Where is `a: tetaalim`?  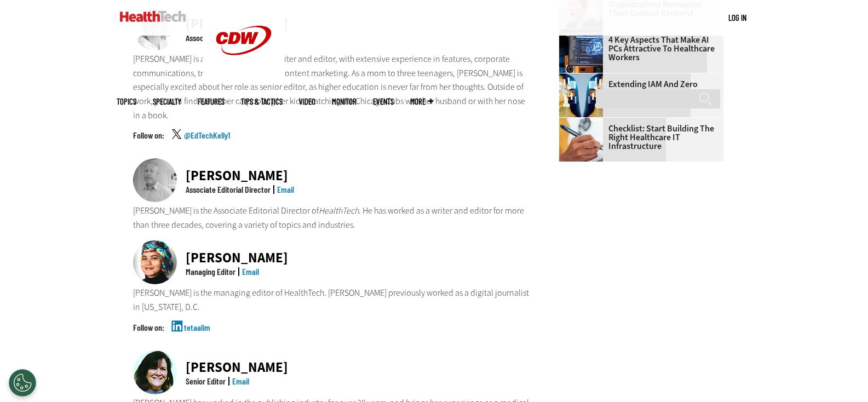 a: tetaalim is located at coordinates (197, 336).